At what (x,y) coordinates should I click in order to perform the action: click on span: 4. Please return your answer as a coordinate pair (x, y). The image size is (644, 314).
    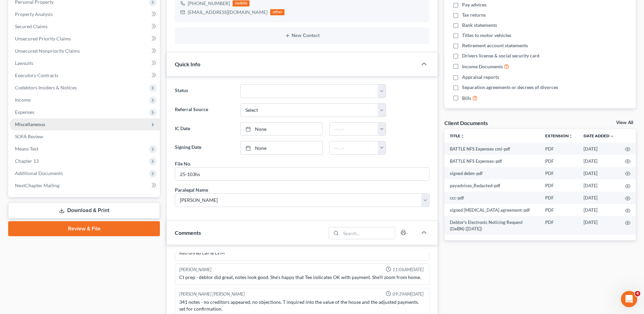
    Looking at the image, I should click on (638, 293).